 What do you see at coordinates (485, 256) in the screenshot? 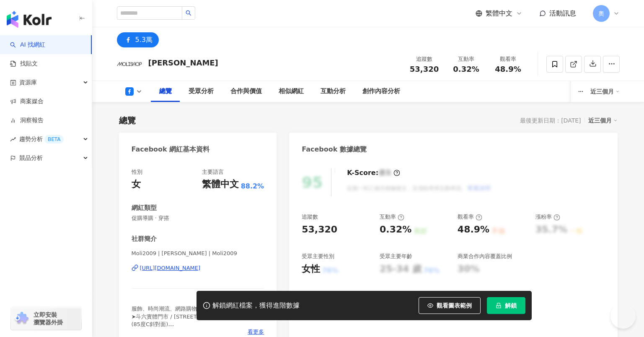
I see `div: 商業合作內容覆蓋比例` at bounding box center [485, 256].